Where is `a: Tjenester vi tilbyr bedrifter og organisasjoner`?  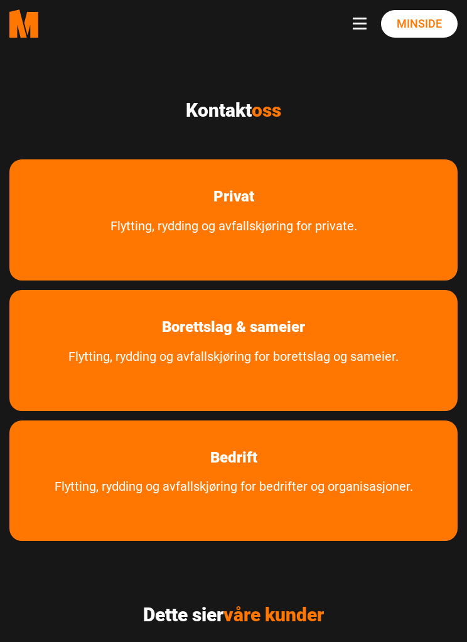 a: Tjenester vi tilbyr bedrifter og organisasjoner is located at coordinates (233, 496).